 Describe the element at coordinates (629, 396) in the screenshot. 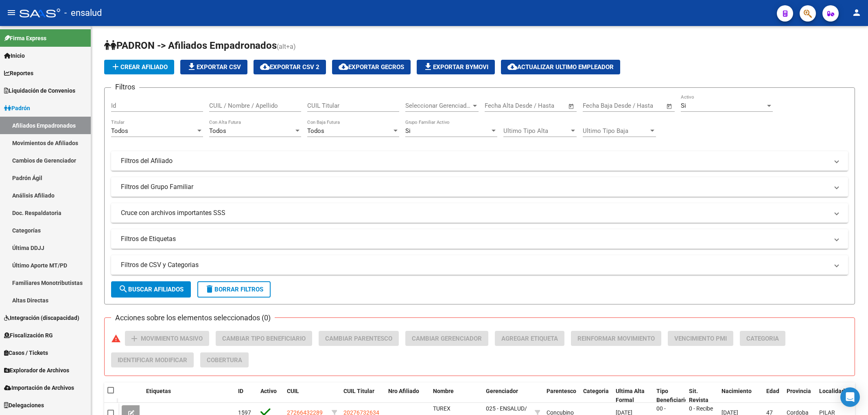

I see `span: Ultima Alta Formal` at that location.